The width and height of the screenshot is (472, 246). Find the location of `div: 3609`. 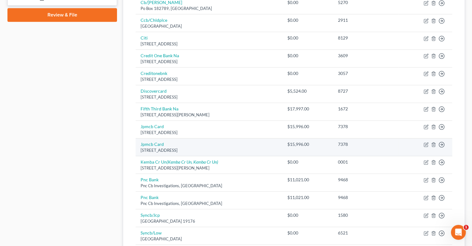

div: 3609 is located at coordinates (366, 56).